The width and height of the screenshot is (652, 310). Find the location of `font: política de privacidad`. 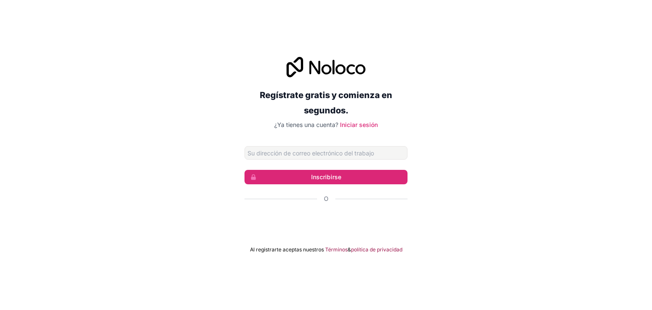

font: política de privacidad is located at coordinates (376, 249).